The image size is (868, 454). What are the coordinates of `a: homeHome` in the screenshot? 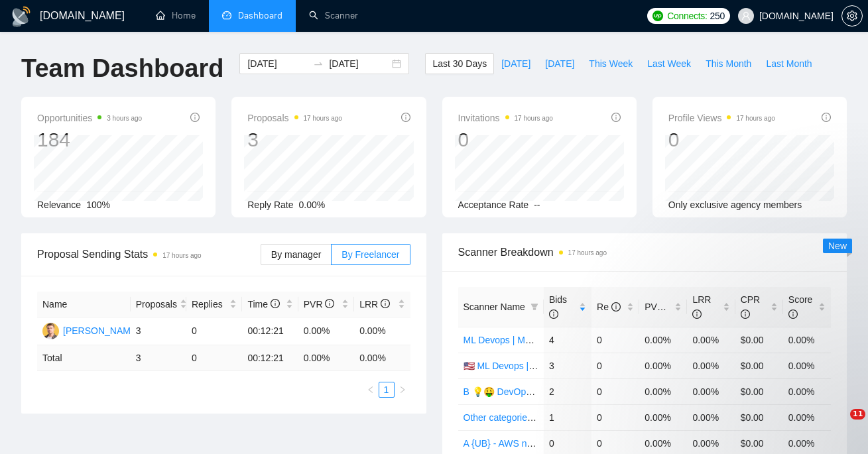 It's located at (176, 15).